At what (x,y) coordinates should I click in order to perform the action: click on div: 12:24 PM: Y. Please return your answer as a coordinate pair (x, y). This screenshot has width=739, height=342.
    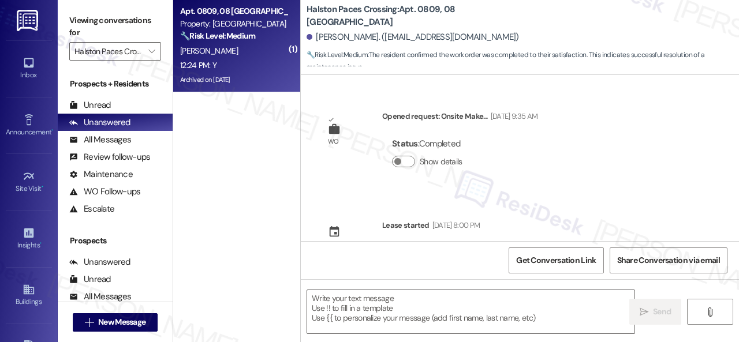
    Looking at the image, I should click on (198, 65).